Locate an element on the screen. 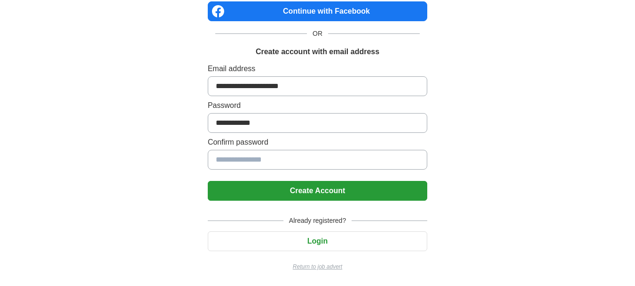 This screenshot has width=635, height=286. label: Email address is located at coordinates (318, 69).